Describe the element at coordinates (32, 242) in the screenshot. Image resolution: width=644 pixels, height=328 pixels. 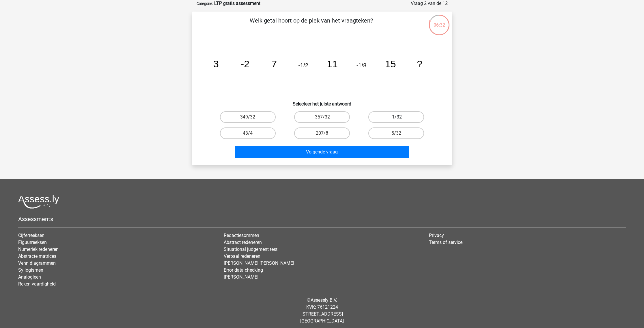
I see `a: Figuurreeksen` at that location.